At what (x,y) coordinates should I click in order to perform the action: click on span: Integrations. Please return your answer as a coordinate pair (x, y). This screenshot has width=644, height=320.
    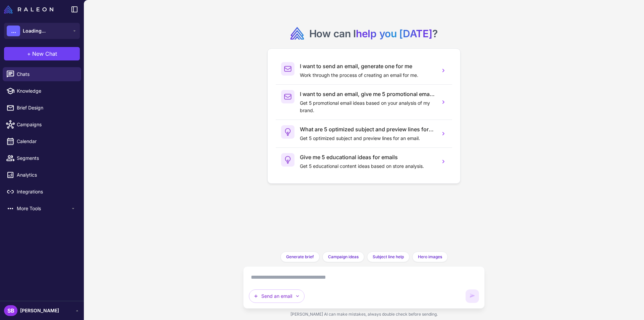
    Looking at the image, I should click on (46, 192).